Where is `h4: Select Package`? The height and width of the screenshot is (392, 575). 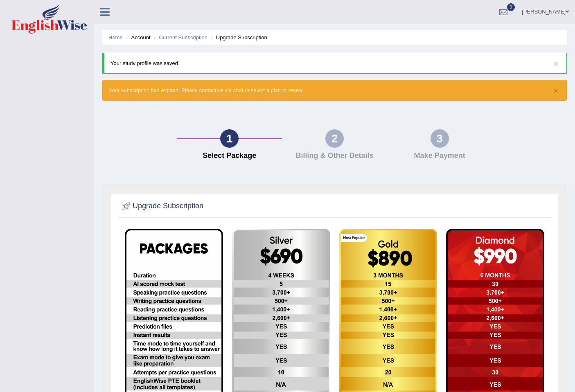 h4: Select Package is located at coordinates (230, 156).